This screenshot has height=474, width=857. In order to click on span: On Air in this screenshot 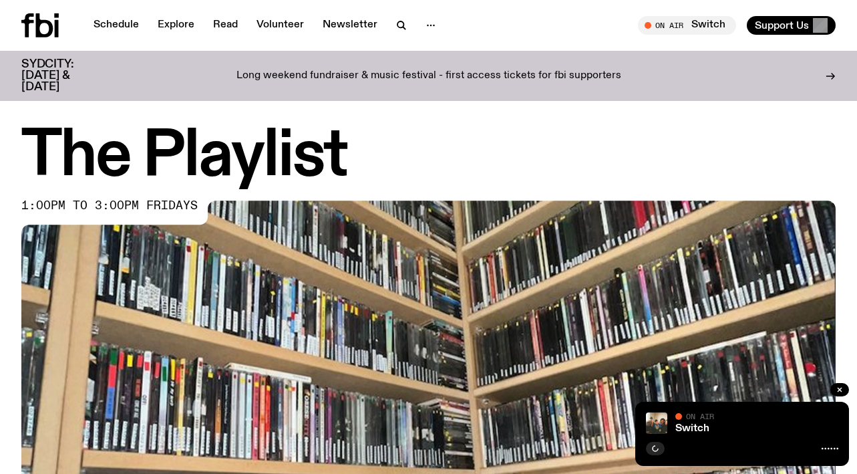, I will do `click(700, 416)`.